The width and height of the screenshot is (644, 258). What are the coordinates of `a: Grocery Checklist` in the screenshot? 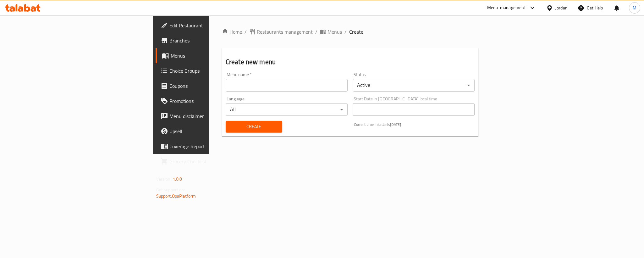 It's located at (208, 161).